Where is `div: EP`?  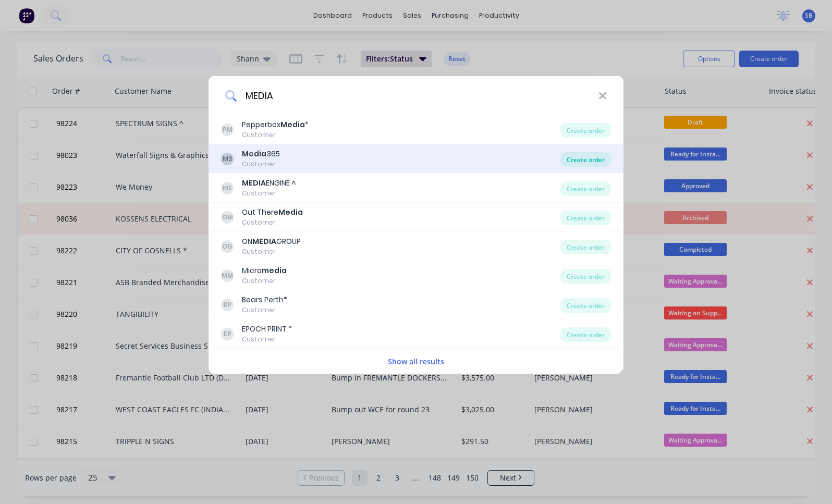 div: EP is located at coordinates (227, 334).